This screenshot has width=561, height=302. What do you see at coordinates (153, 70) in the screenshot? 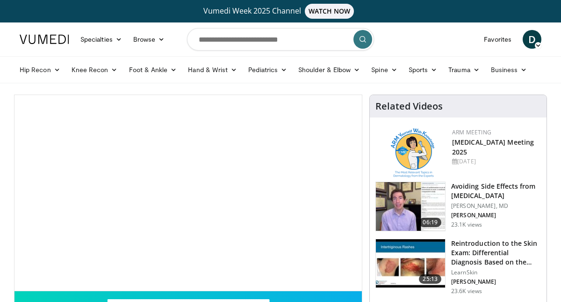
I see `a: Foot & Ankle` at bounding box center [153, 70].